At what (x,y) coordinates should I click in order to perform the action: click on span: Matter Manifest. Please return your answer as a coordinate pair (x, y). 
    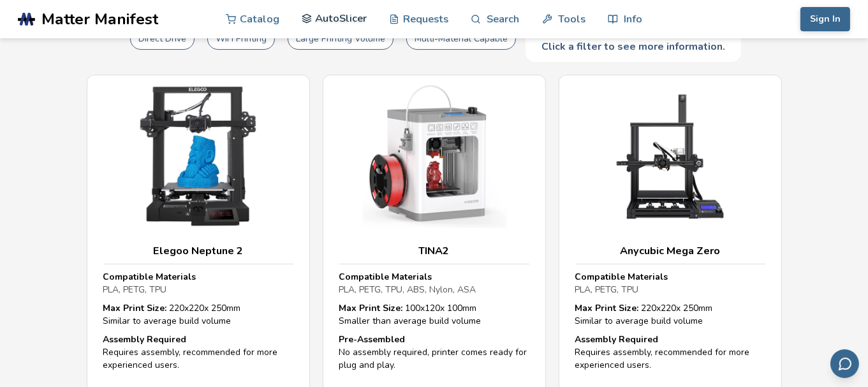
    Looking at the image, I should click on (99, 19).